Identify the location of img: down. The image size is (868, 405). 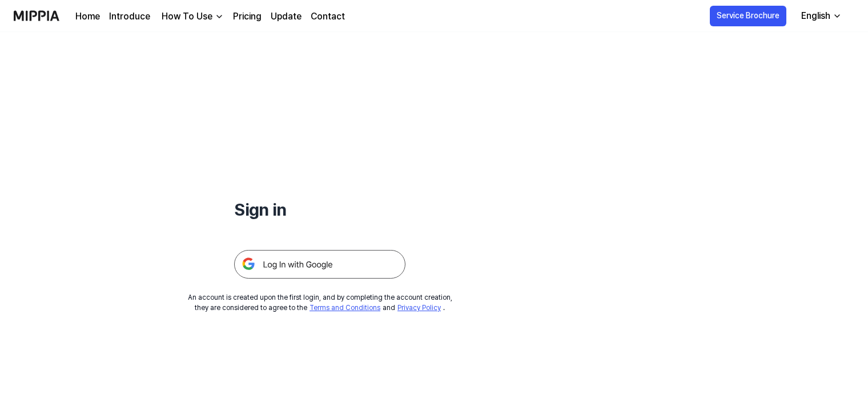
(219, 16).